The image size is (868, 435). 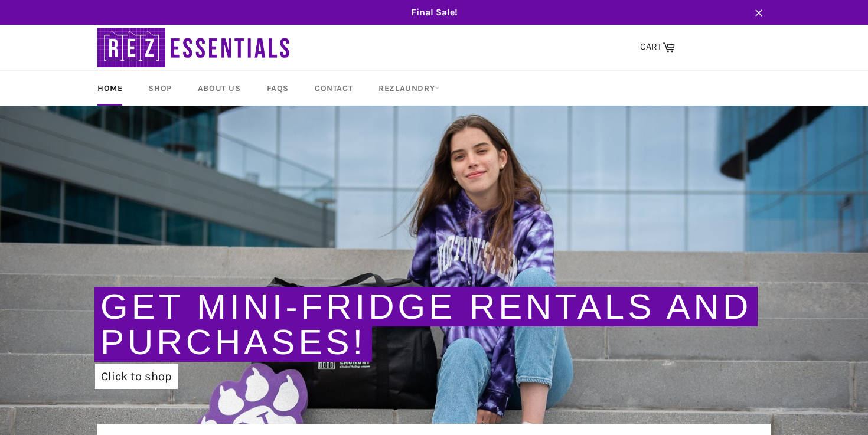 I want to click on a: Home, so click(x=109, y=88).